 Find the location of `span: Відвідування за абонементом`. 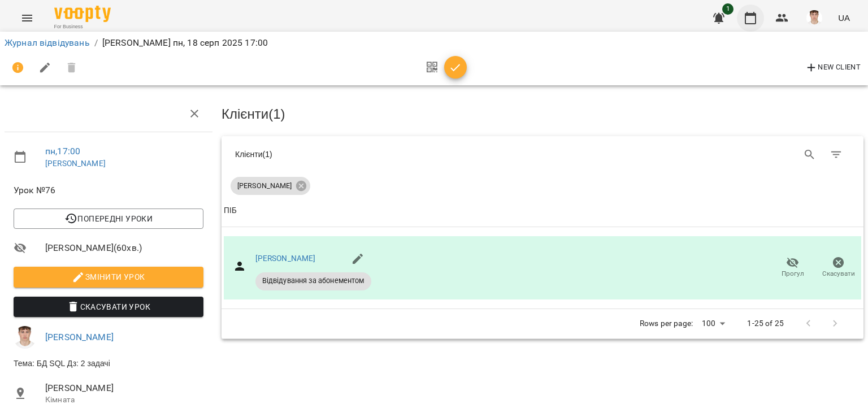

span: Відвідування за абонементом is located at coordinates (313, 280).